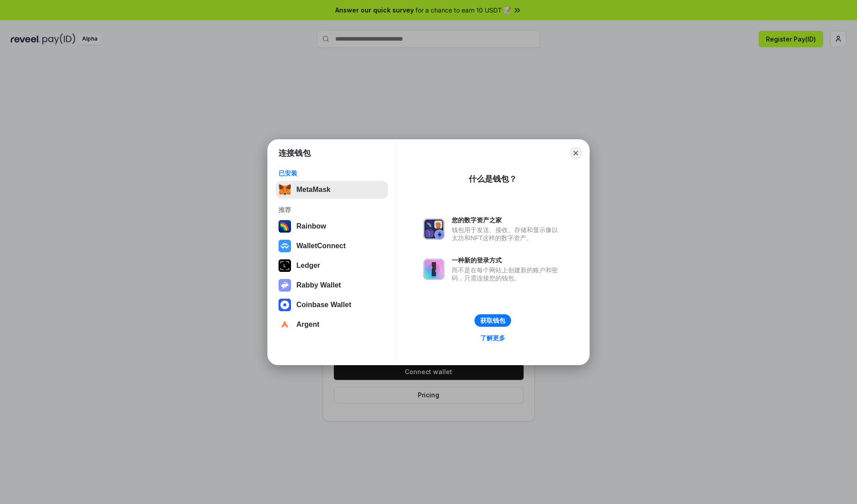 This screenshot has width=857, height=504. What do you see at coordinates (507, 274) in the screenshot?
I see `div: 而不是在每个网站上创建新的账户和密码，只需连接您的钱包。` at bounding box center [507, 274].